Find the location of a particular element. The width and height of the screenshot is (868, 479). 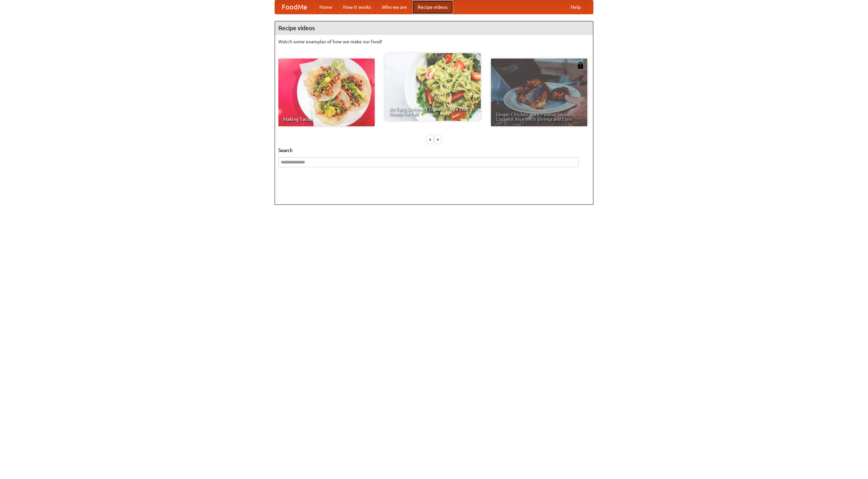

span: An Easy, Summery Tomato Pasta That's Ready for Fall is located at coordinates (432, 111).